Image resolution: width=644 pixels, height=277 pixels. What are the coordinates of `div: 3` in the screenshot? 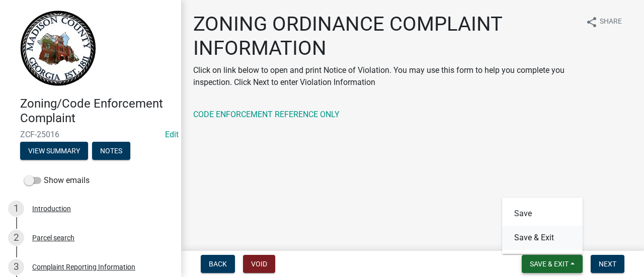 It's located at (16, 267).